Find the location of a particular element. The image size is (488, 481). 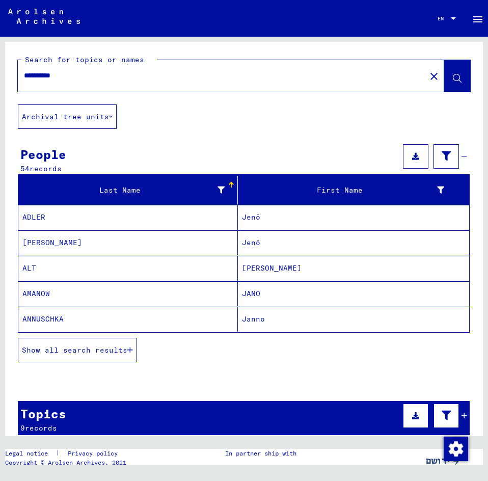

div: Topics is located at coordinates (43, 414).